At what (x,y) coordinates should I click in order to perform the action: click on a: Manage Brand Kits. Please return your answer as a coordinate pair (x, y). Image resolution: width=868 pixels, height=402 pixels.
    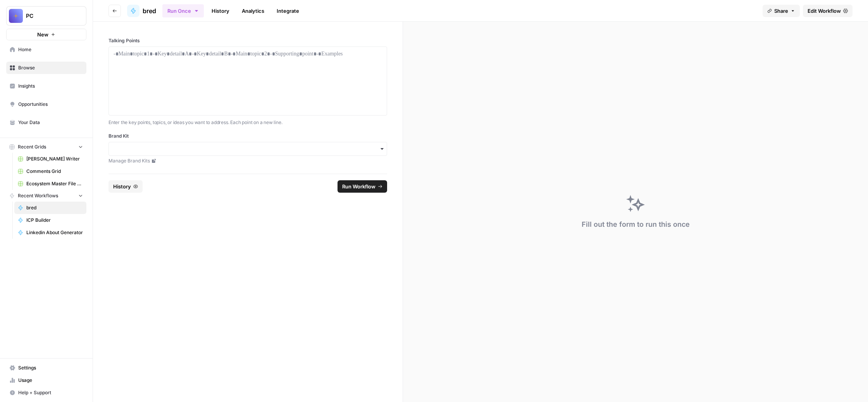
    Looking at the image, I should click on (248, 161).